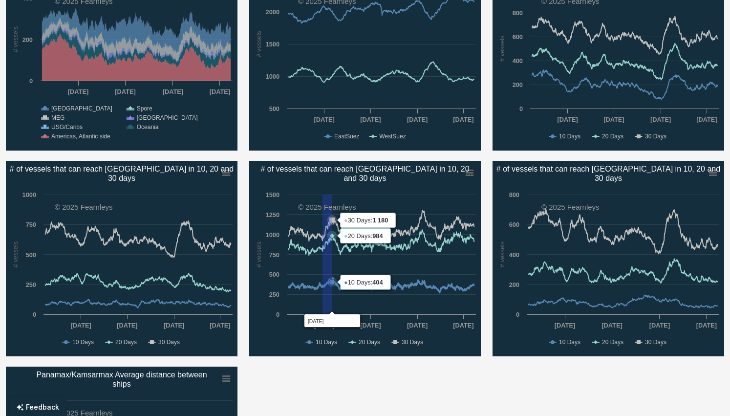 The image size is (730, 416). Describe the element at coordinates (145, 109) in the screenshot. I see `text: Spore` at that location.